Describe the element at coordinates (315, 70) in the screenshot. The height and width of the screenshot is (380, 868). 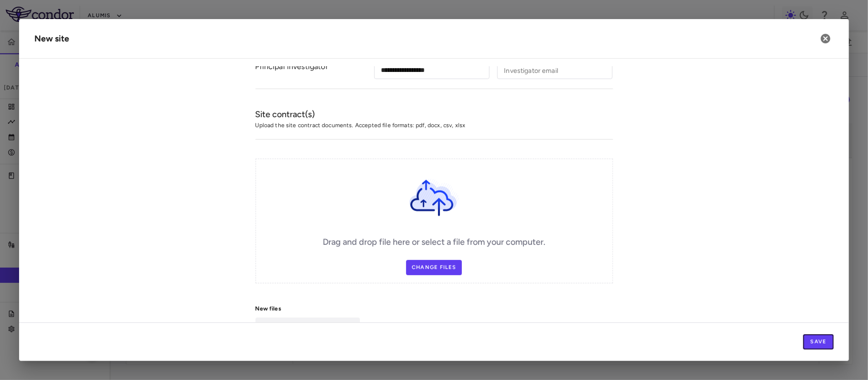
I see `div: Principal investigator` at that location.